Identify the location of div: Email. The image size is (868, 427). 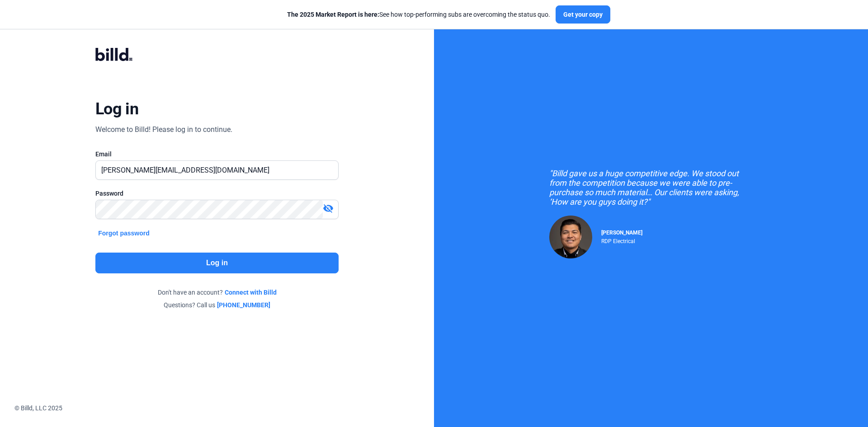
(217, 154).